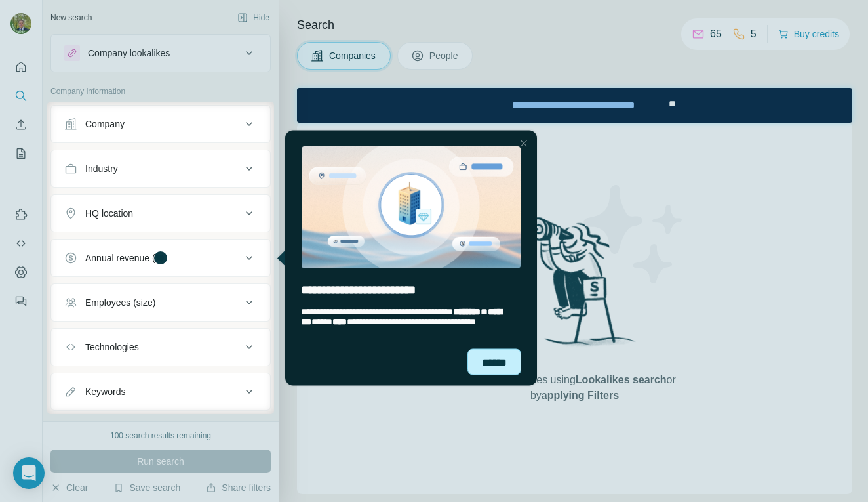 This screenshot has width=868, height=502. I want to click on button: Industry, so click(161, 169).